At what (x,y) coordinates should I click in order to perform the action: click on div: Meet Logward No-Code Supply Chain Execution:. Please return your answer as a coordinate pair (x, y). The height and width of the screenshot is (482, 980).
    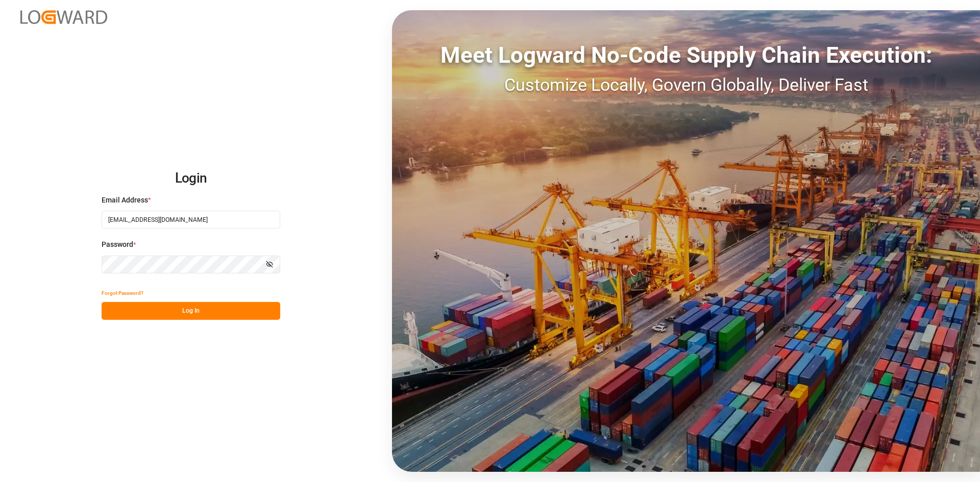
    Looking at the image, I should click on (686, 55).